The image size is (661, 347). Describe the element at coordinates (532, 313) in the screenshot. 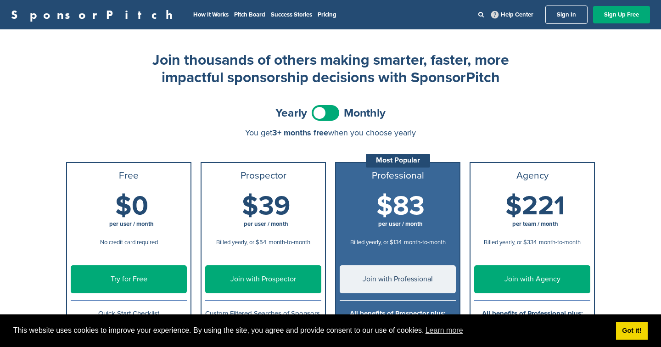

I see `b: All benefits of Professional plus:` at that location.